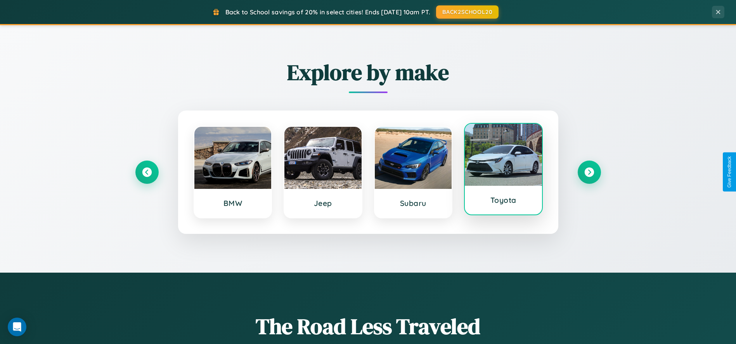  I want to click on h3: Toyota, so click(503, 200).